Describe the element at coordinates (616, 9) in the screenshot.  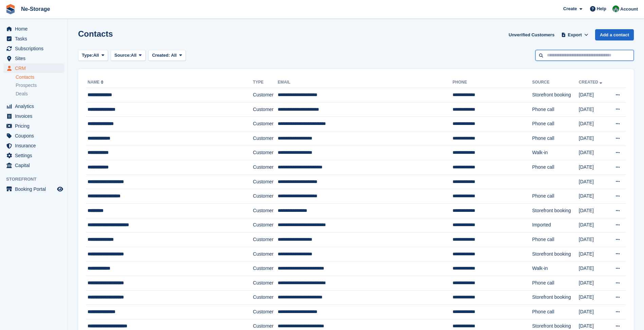
I see `img: Charlotte Nesbitt` at that location.